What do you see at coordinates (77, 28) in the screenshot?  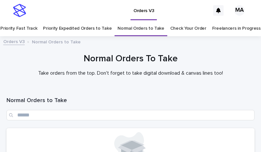 I see `a: Priority Expedited Orders to Take` at bounding box center [77, 28].